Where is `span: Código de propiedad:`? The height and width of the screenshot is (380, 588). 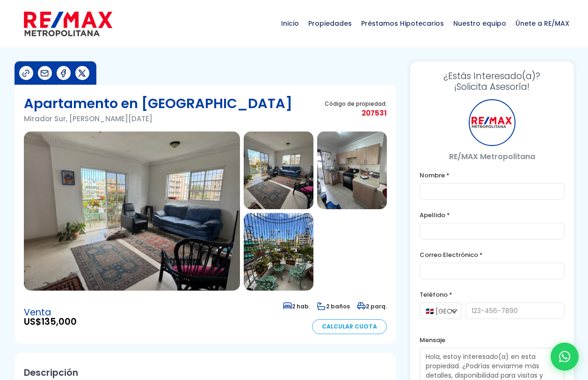
span: Código de propiedad: is located at coordinates (356, 104).